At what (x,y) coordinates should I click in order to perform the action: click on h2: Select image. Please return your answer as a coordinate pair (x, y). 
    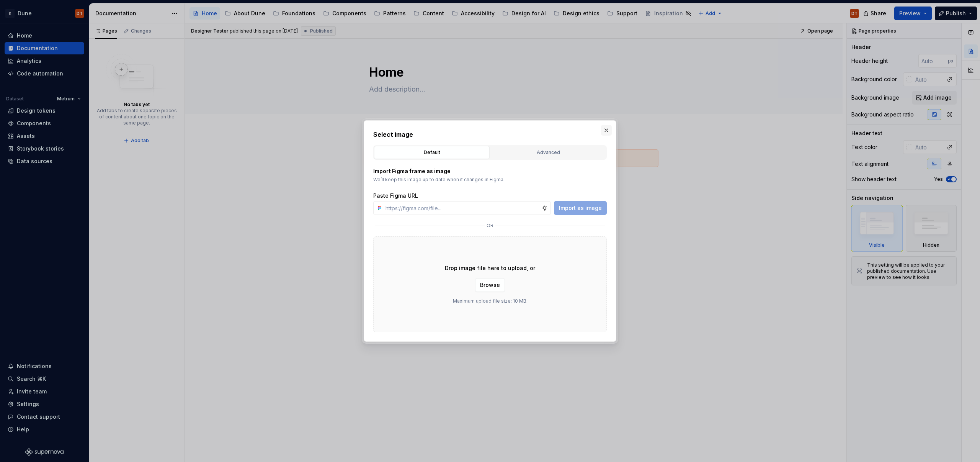
    Looking at the image, I should click on (490, 135).